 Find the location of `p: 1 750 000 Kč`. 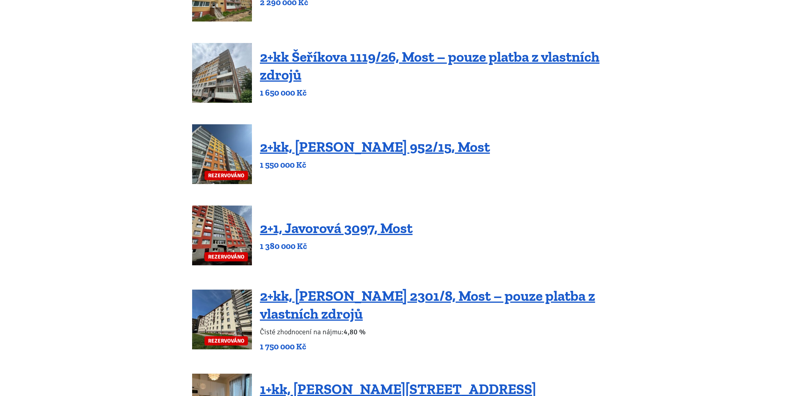

p: 1 750 000 Kč is located at coordinates (436, 347).